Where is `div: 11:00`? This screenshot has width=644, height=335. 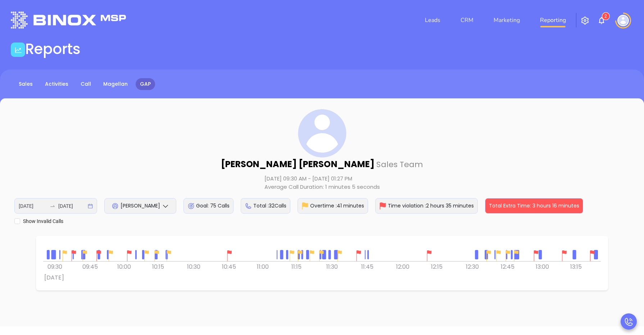 div: 11:00 is located at coordinates (273, 267).